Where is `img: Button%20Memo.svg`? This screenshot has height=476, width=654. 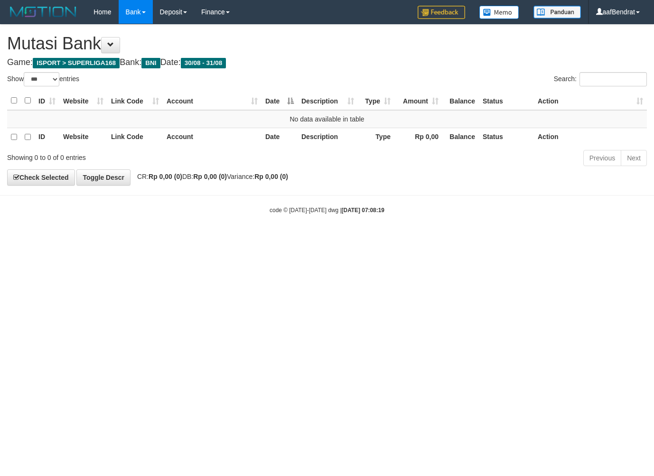 img: Button%20Memo.svg is located at coordinates (499, 12).